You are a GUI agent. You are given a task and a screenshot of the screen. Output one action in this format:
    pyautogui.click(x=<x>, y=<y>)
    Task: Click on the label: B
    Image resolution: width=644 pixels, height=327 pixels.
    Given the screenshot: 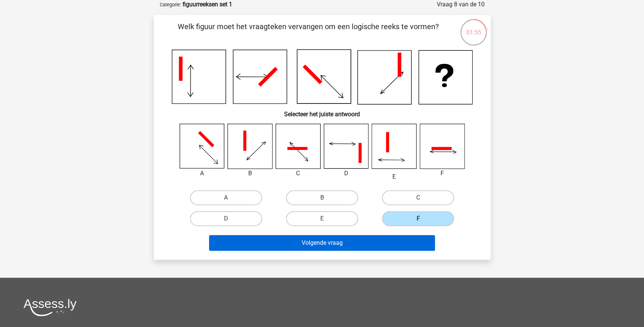 What is the action you would take?
    pyautogui.click(x=322, y=198)
    